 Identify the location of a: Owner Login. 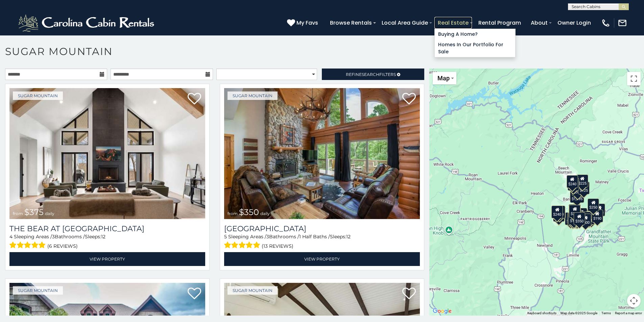
(574, 22).